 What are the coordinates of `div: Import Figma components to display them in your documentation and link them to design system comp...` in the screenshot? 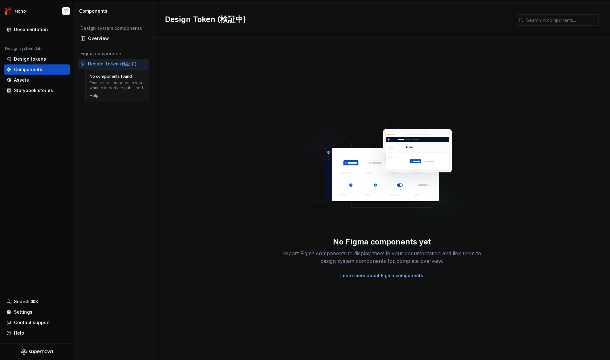 It's located at (382, 257).